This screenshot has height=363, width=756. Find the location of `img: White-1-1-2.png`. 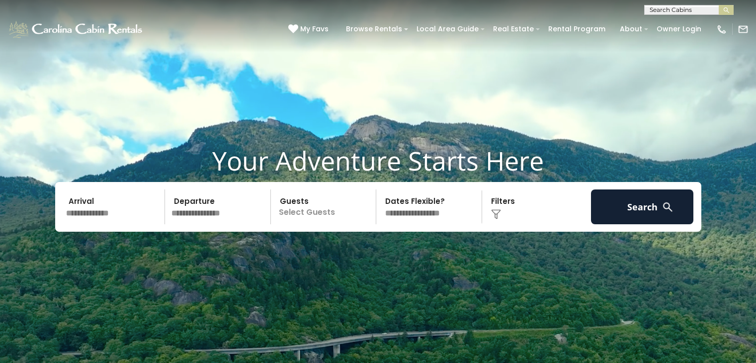

img: White-1-1-2.png is located at coordinates (76, 29).